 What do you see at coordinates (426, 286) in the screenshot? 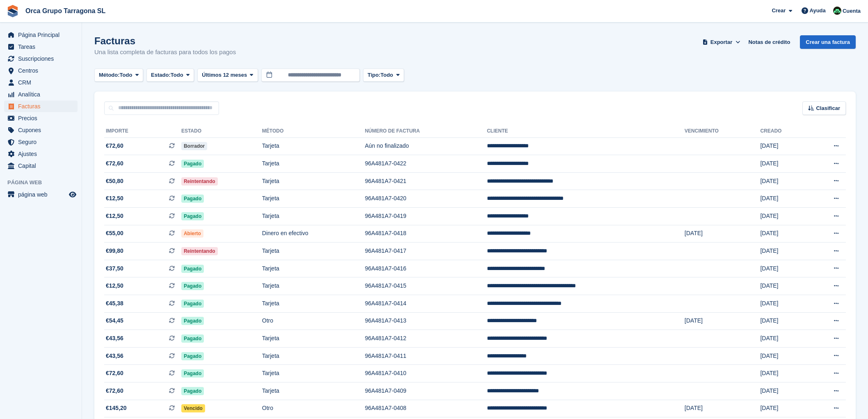
I see `td: 96A481A7-0415` at bounding box center [426, 286].